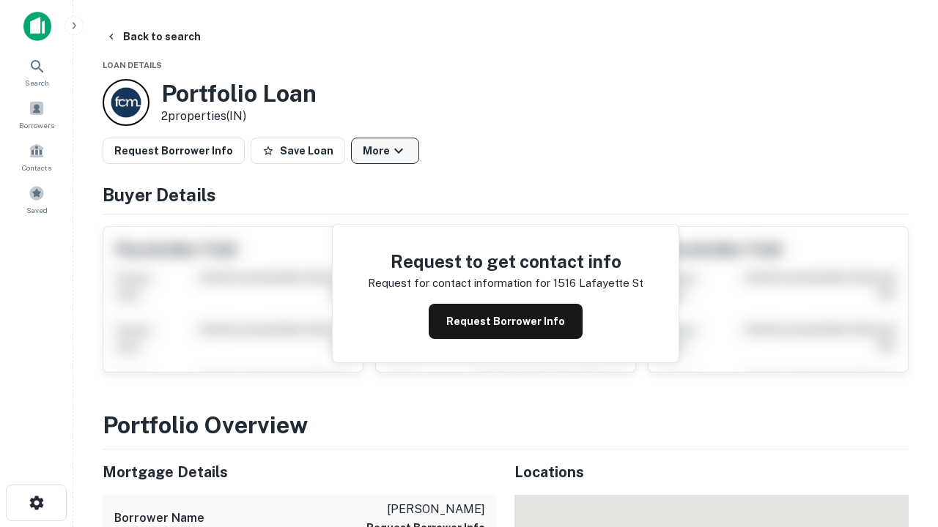 The image size is (938, 527). Describe the element at coordinates (132, 65) in the screenshot. I see `span: Loan Details` at that location.